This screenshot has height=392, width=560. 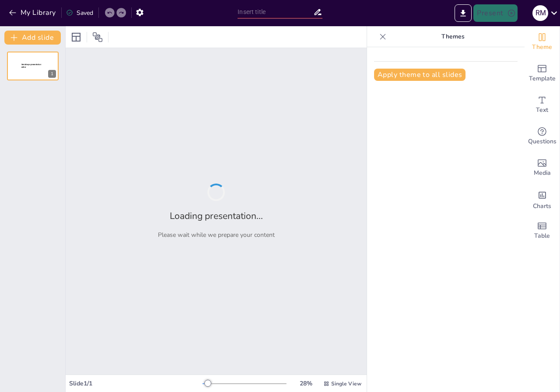 I want to click on span: Media, so click(x=542, y=173).